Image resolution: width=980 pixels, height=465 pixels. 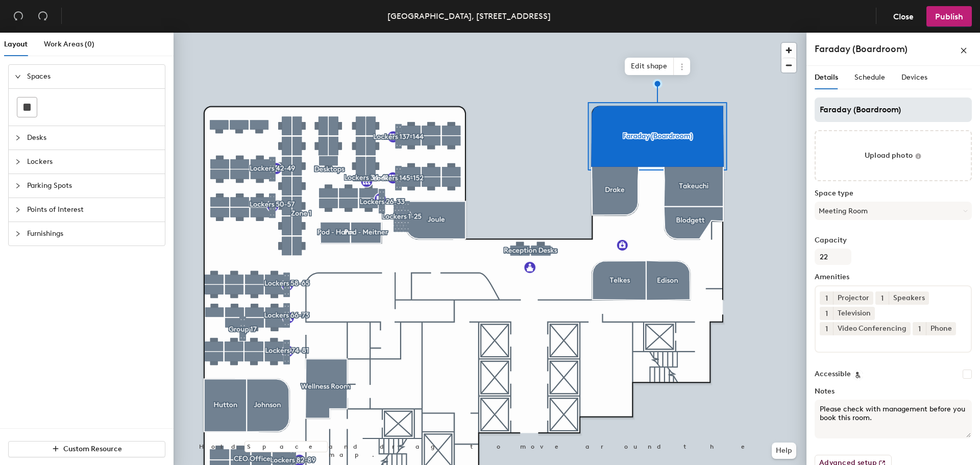 What do you see at coordinates (92, 449) in the screenshot?
I see `span: Custom Resource` at bounding box center [92, 449].